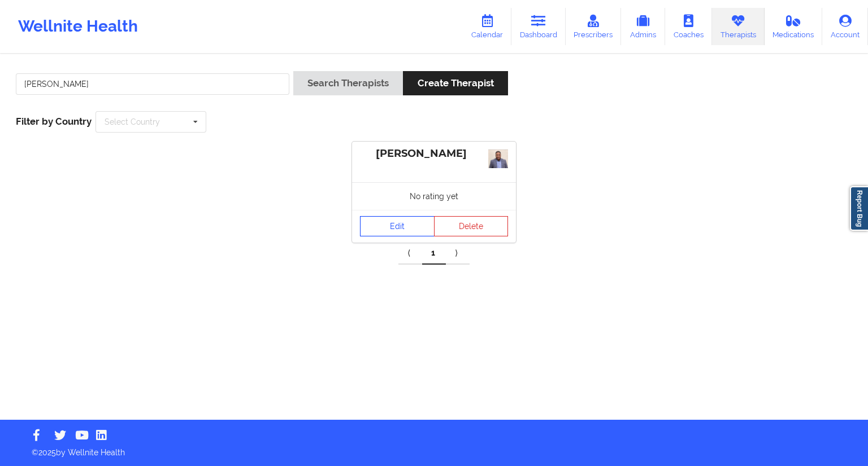  What do you see at coordinates (411, 253) in the screenshot?
I see `a: Previous item` at bounding box center [411, 253].